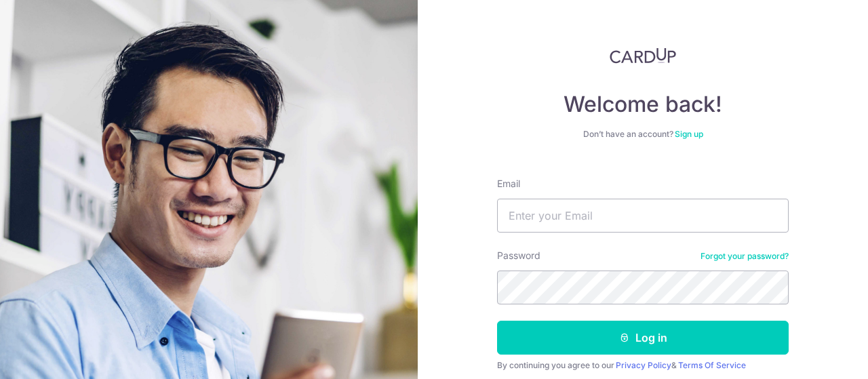  Describe the element at coordinates (643, 104) in the screenshot. I see `h4: Welcome back!` at that location.